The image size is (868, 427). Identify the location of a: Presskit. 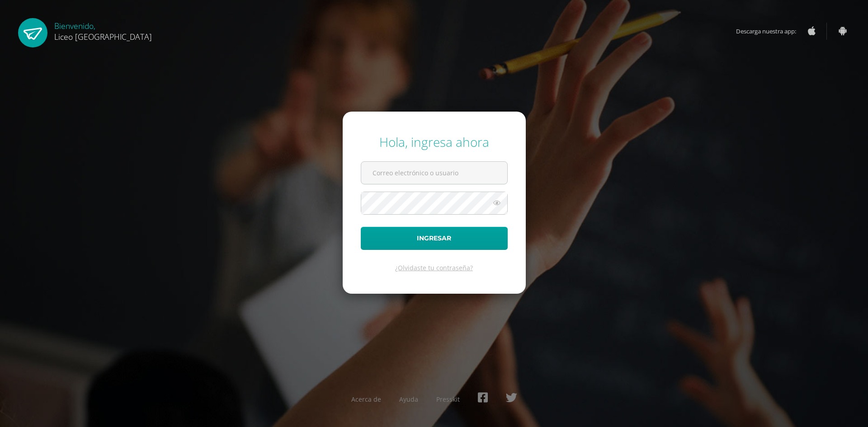
(448, 399).